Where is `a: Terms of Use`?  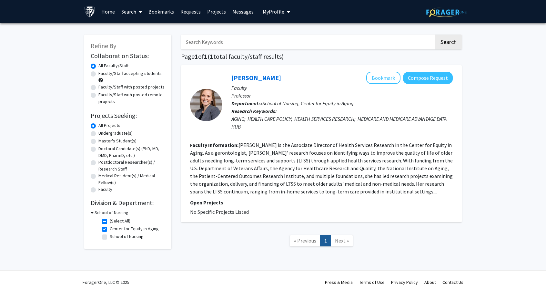 a: Terms of Use is located at coordinates (372, 282).